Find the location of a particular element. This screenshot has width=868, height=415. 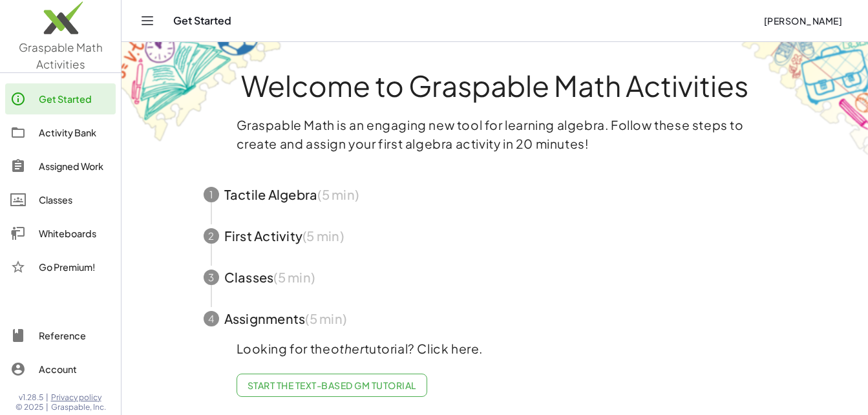

a: Get Started is located at coordinates (60, 99).